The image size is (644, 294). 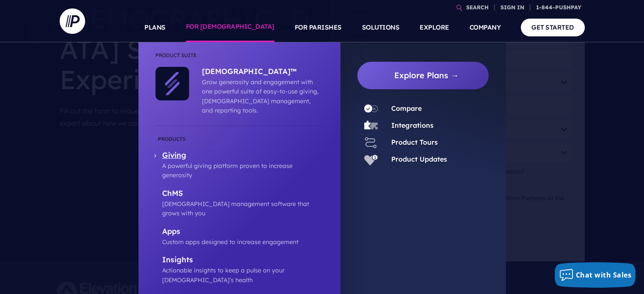 What do you see at coordinates (419, 159) in the screenshot?
I see `a: Product Updates` at bounding box center [419, 159].